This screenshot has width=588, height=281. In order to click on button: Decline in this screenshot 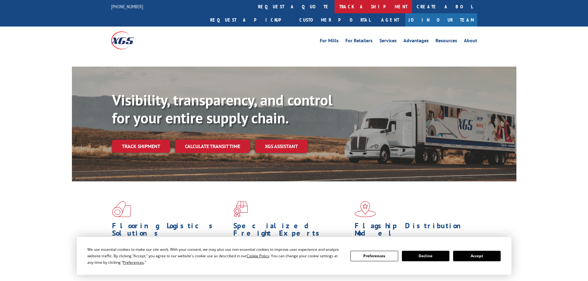, I will do `click(426, 256)`.